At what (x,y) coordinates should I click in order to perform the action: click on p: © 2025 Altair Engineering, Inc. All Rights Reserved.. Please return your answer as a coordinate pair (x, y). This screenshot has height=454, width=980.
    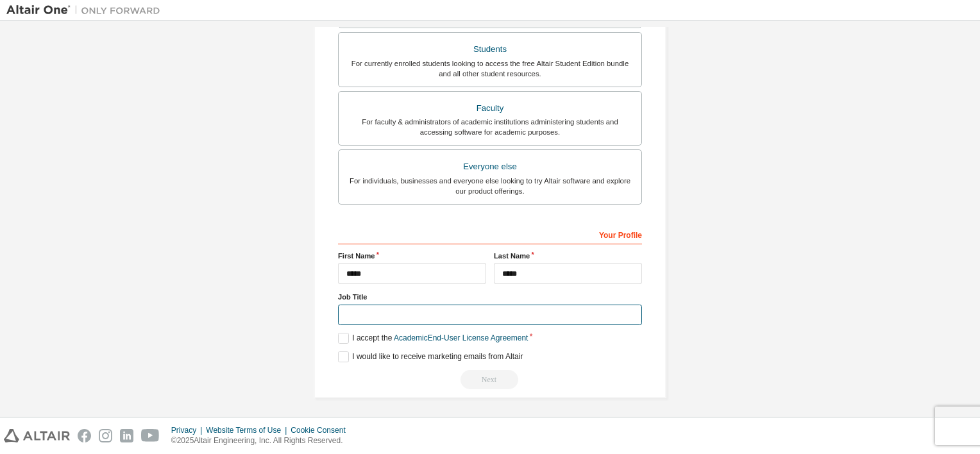
    Looking at the image, I should click on (263, 441).